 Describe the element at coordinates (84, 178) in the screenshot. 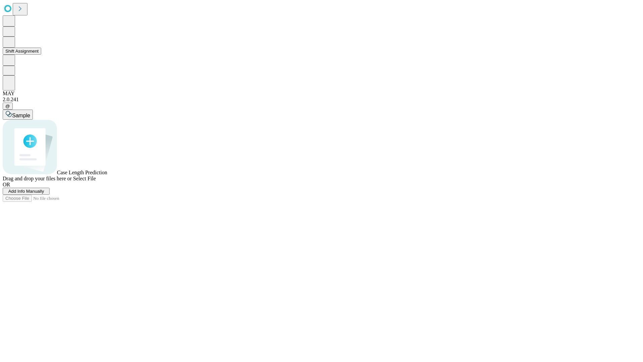

I see `span: Select File` at that location.